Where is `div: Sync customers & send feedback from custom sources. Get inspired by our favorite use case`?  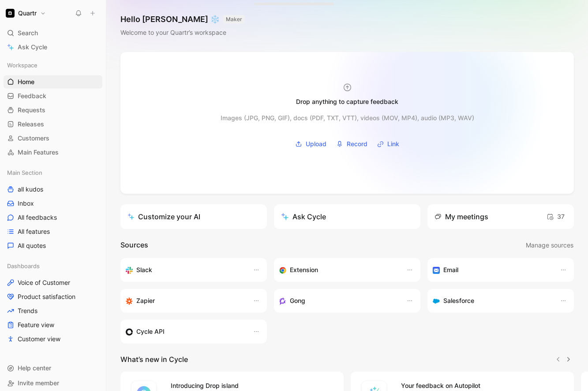
div: Sync customers & send feedback from custom sources. Get inspired by our favorite use case is located at coordinates (185, 332).